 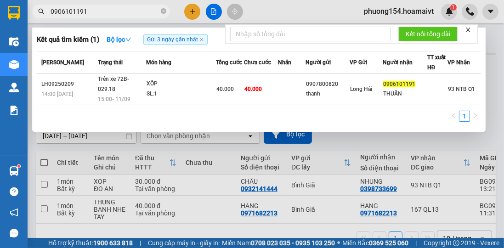 What do you see at coordinates (175, 40) in the screenshot?
I see `span: Gửi 3 ngày gần nhất` at bounding box center [175, 40].